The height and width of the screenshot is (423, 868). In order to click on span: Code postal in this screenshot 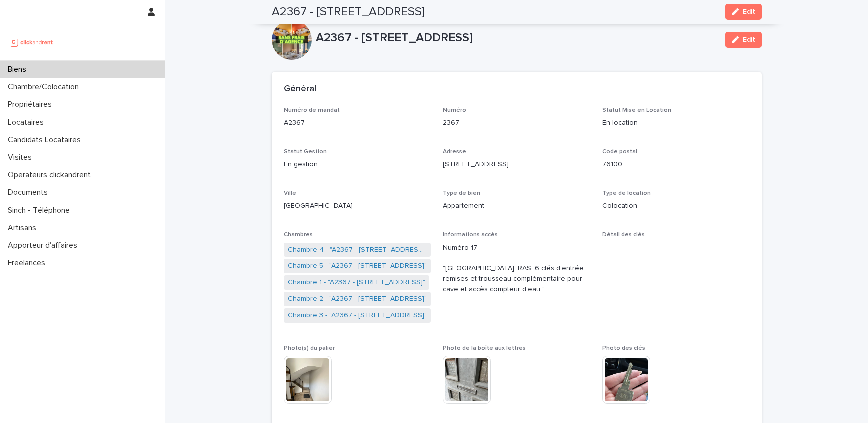, I will do `click(619, 152)`.